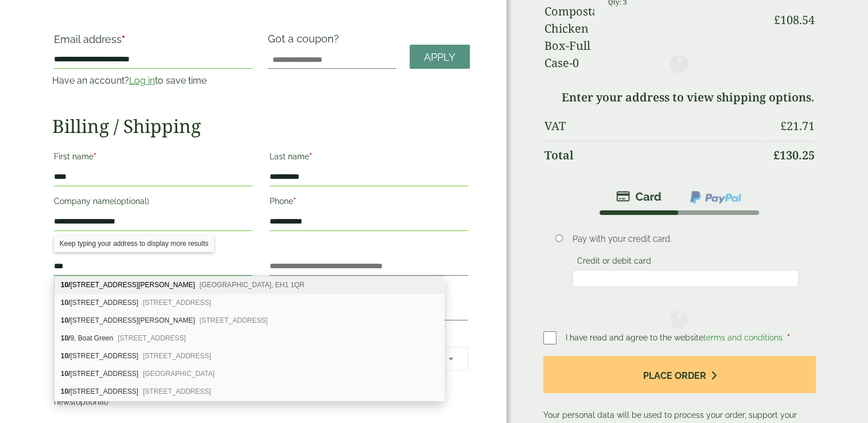  Describe the element at coordinates (249, 392) in the screenshot. I see `div: 10/9, Panmure Place` at that location.